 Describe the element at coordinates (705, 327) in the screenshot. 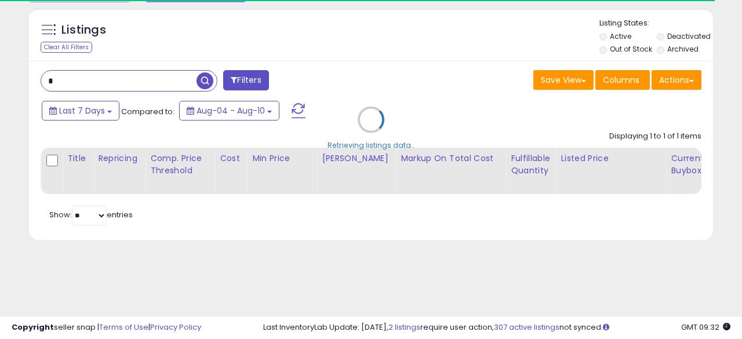

I see `span: 2025-08-18 09:32 GMT` at that location.